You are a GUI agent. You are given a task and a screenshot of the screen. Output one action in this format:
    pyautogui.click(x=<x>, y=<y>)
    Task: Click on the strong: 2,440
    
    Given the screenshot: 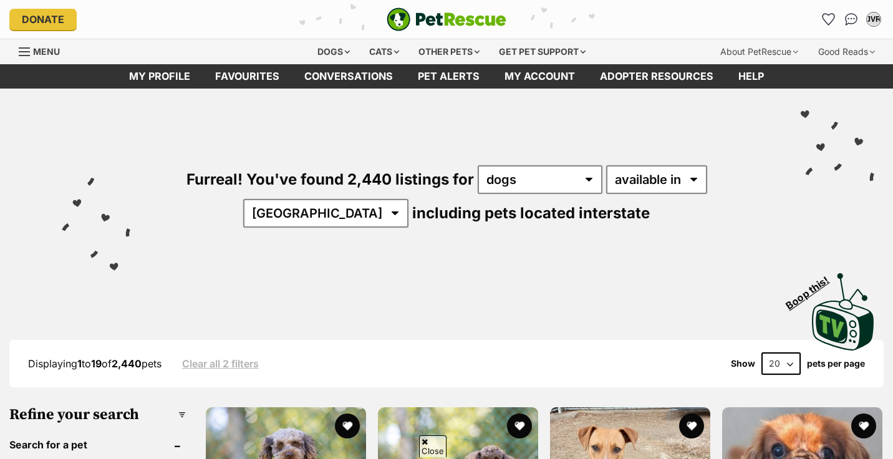 What is the action you would take?
    pyautogui.click(x=127, y=364)
    